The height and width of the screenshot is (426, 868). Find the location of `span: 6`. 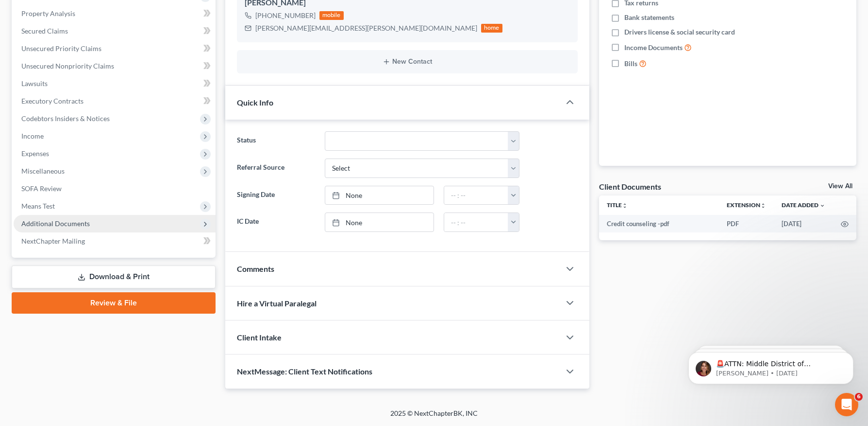

span: 6 is located at coordinates (859, 397).